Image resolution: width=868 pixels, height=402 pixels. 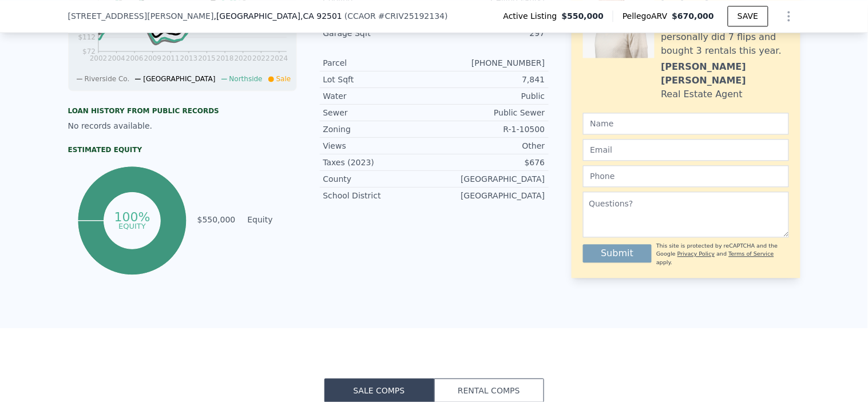 What do you see at coordinates (225, 58) in the screenshot?
I see `tspan: 2018` at bounding box center [225, 58].